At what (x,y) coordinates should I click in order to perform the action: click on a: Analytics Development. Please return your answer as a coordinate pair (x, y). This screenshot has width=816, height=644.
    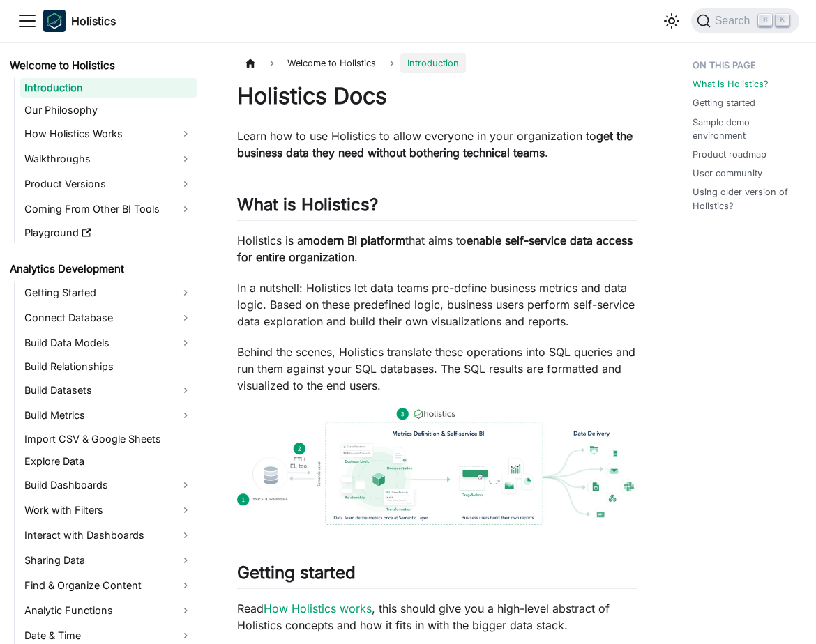
    Looking at the image, I should click on (101, 269).